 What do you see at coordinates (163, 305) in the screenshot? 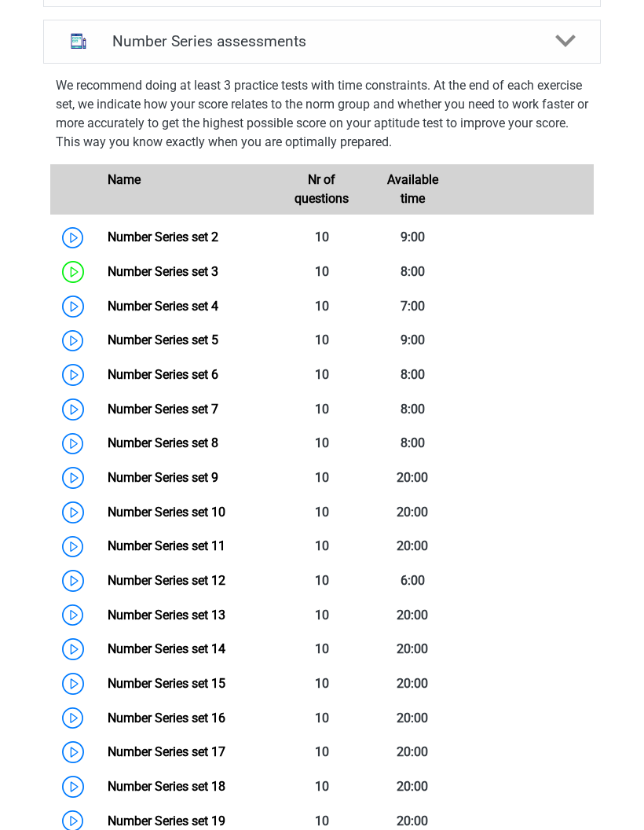
I see `a: Number Series set 4` at bounding box center [163, 305].